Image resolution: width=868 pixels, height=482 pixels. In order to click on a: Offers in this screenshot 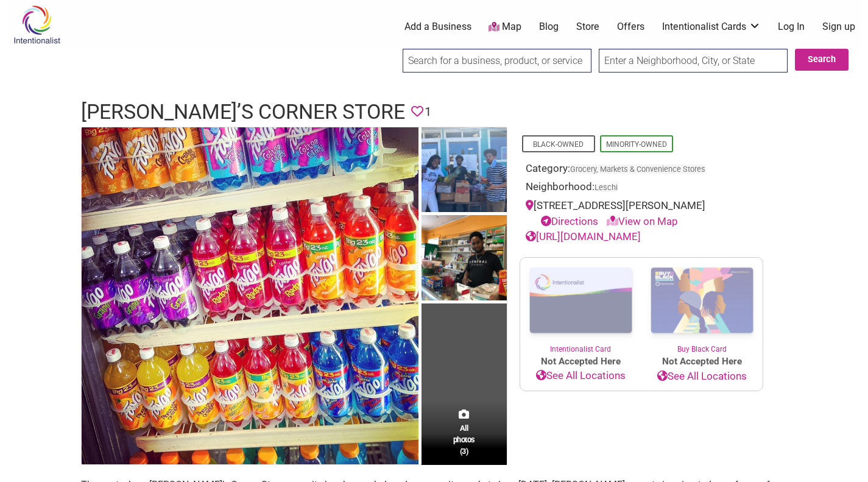, I will do `click(630, 27)`.